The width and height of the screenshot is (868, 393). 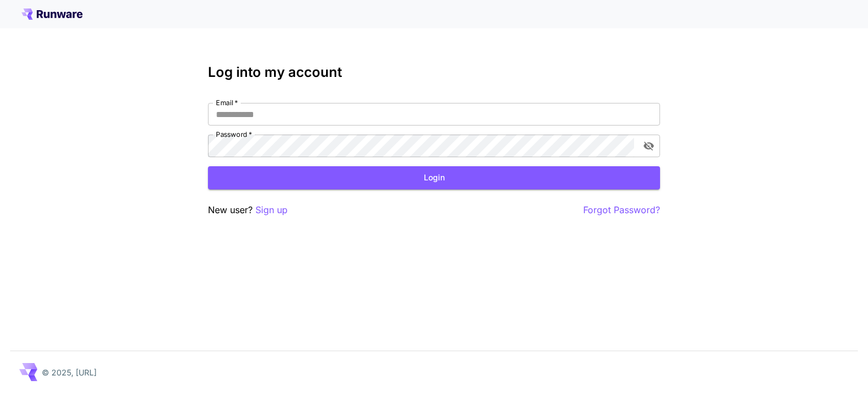 What do you see at coordinates (434, 178) in the screenshot?
I see `button: Login` at bounding box center [434, 178].